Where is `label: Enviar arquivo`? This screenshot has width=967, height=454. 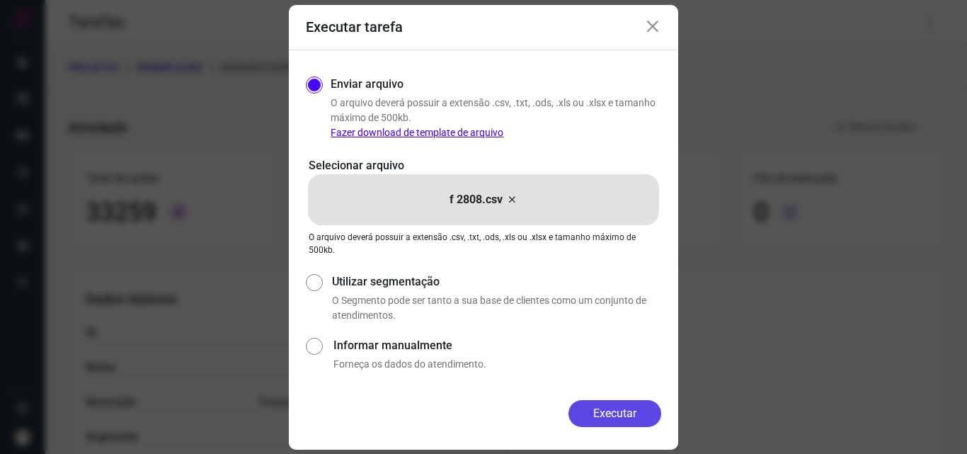
label: Enviar arquivo is located at coordinates (367, 84).